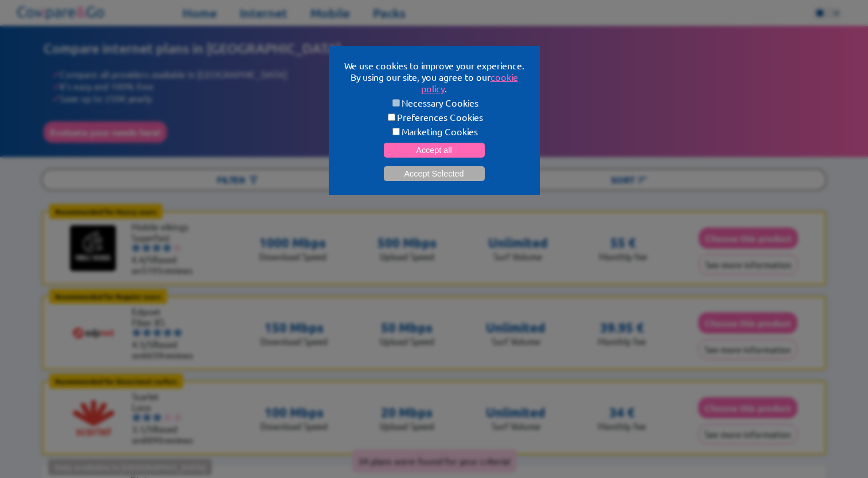 The height and width of the screenshot is (478, 868). What do you see at coordinates (434, 103) in the screenshot?
I see `label: Necessary Cookies` at bounding box center [434, 103].